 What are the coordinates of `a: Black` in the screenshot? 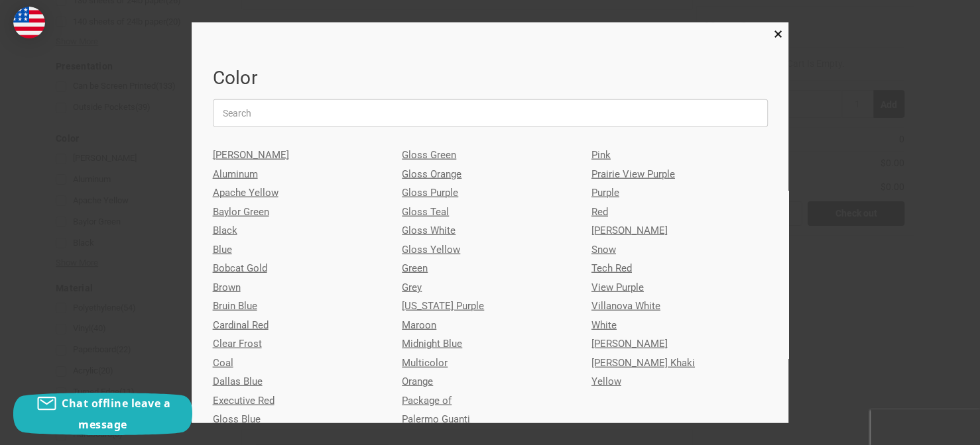 It's located at (301, 231).